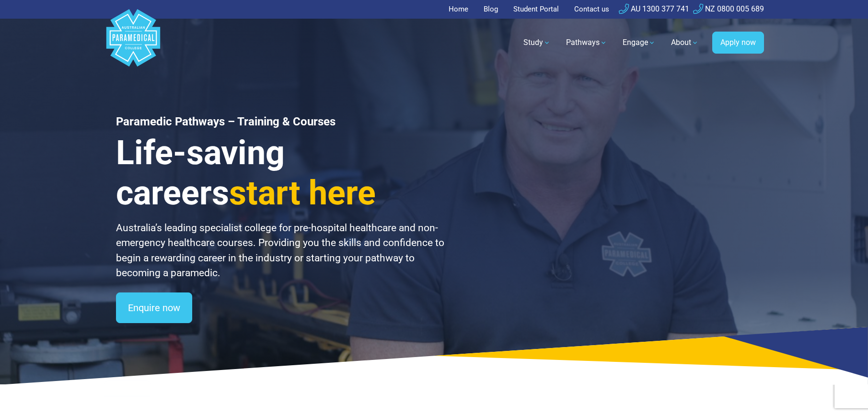 This screenshot has width=868, height=415. What do you see at coordinates (281, 122) in the screenshot?
I see `h1: Paramedic Pathways – Training & Courses` at bounding box center [281, 122].